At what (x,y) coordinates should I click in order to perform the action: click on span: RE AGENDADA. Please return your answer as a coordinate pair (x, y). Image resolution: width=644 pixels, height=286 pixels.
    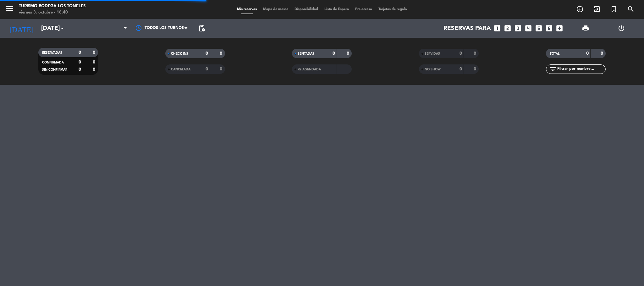
    Looking at the image, I should click on (309, 70).